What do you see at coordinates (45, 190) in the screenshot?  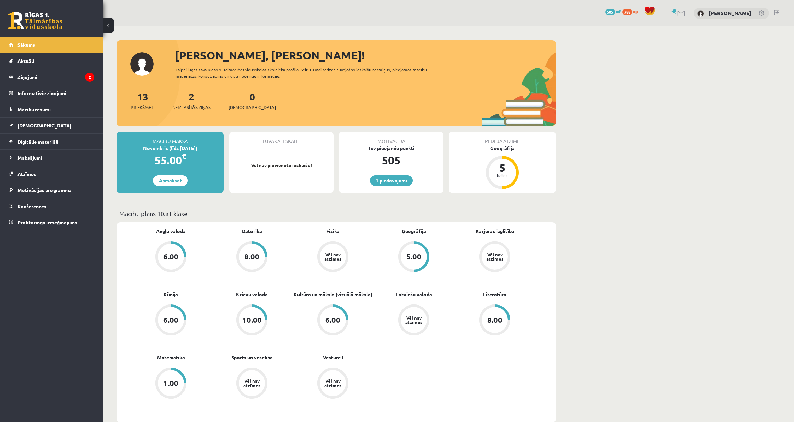 I see `span: Motivācijas programma` at bounding box center [45, 190].